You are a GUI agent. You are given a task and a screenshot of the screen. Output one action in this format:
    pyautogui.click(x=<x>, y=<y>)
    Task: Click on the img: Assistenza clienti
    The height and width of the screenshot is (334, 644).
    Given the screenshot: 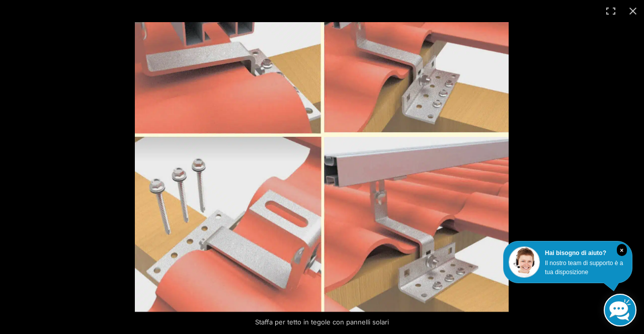 What is the action you would take?
    pyautogui.click(x=524, y=262)
    